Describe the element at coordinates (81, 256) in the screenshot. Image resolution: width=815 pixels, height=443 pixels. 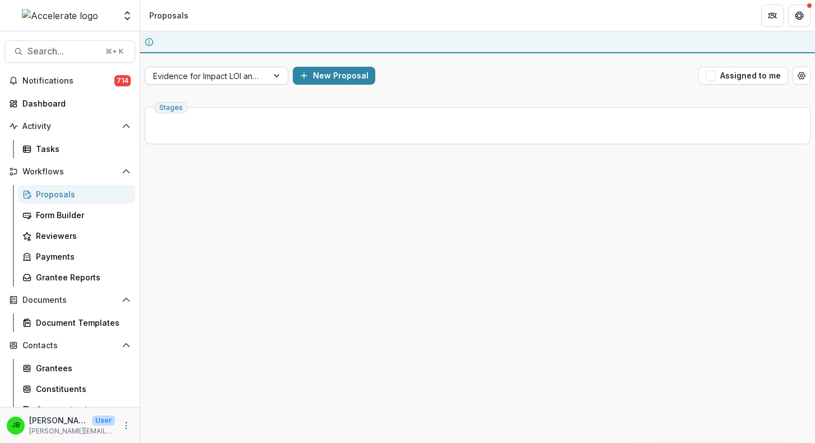
I see `div: Payments` at that location.